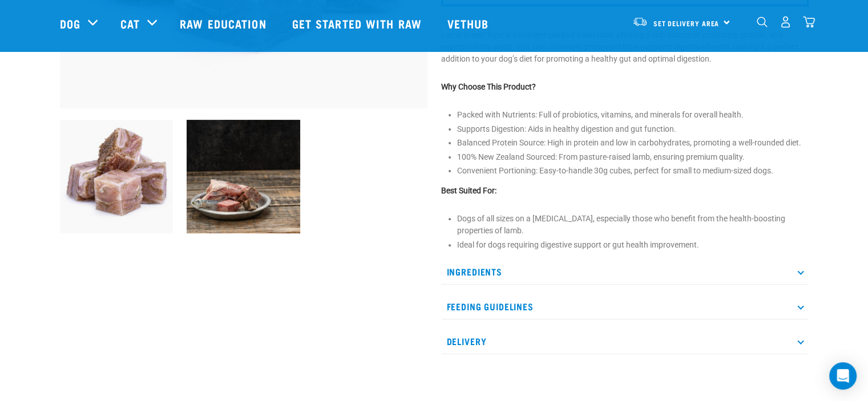  Describe the element at coordinates (224, 23) in the screenshot. I see `a: Raw Education` at that location.